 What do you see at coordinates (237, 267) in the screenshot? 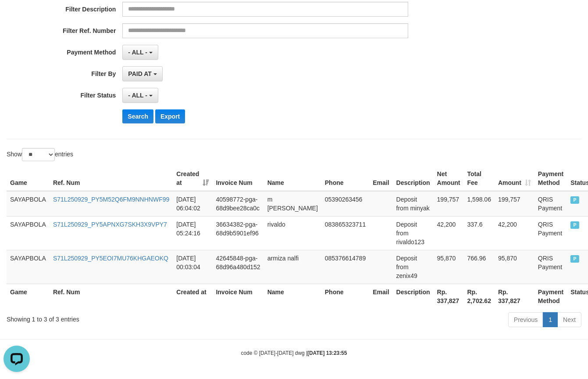
I see `td: 42645848-pga-68d96a480d152` at bounding box center [237, 267].